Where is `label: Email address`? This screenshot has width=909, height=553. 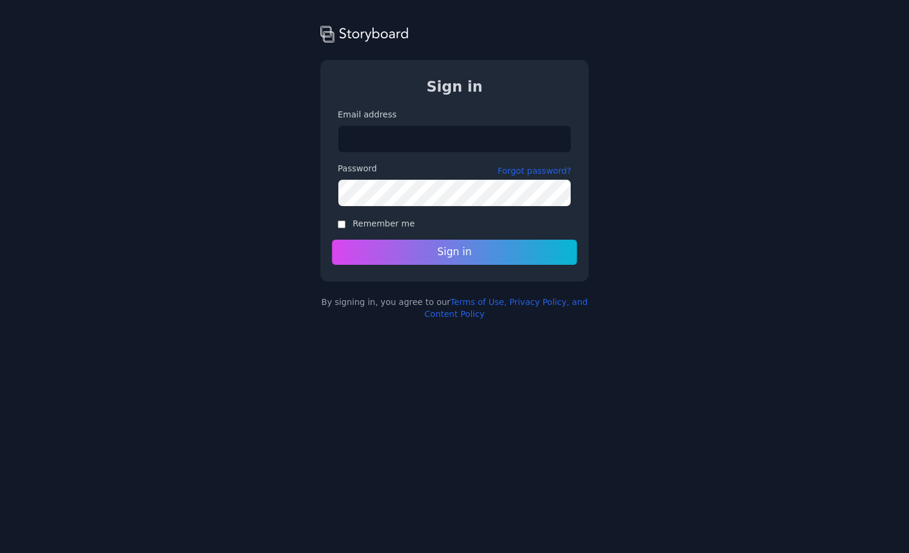
label: Email address is located at coordinates (454, 114).